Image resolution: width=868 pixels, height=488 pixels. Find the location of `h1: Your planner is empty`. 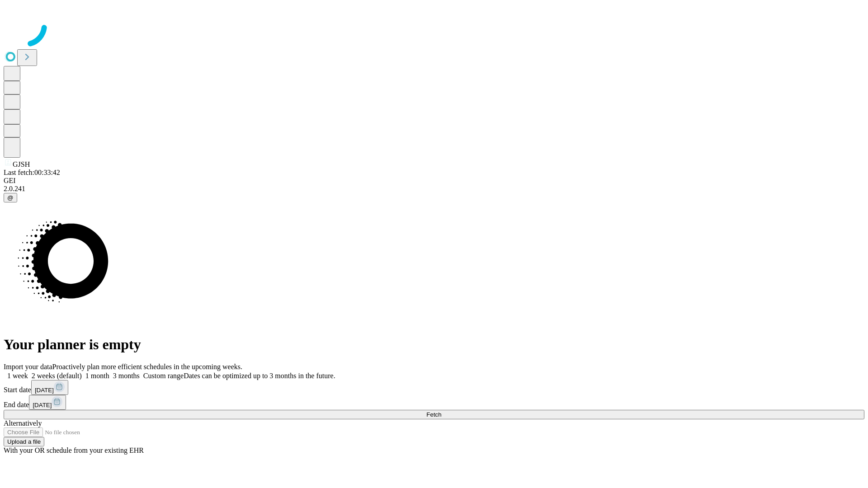

h1: Your planner is empty is located at coordinates (434, 344).